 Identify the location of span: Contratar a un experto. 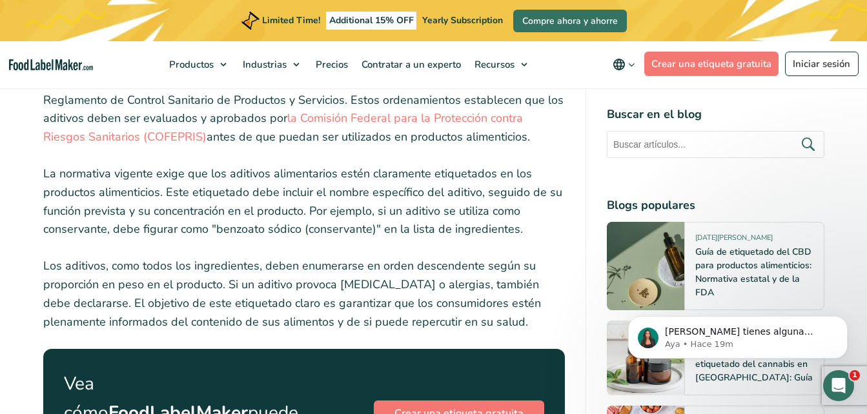
(410, 65).